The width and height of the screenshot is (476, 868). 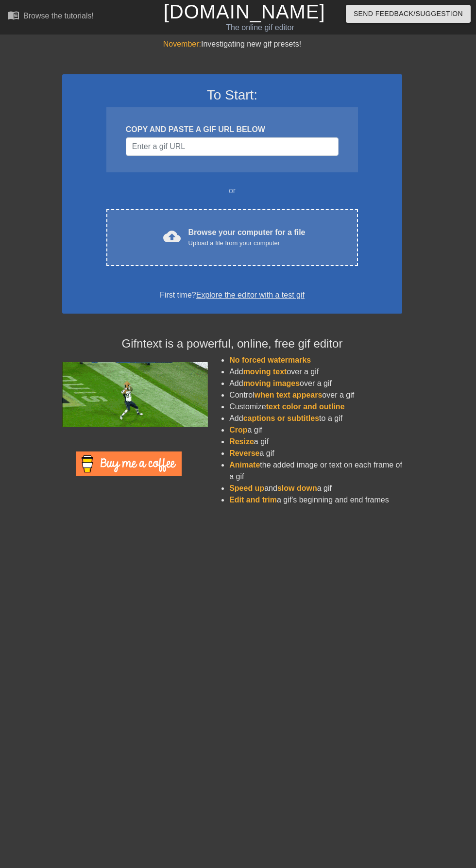 What do you see at coordinates (14, 15) in the screenshot?
I see `span: menu_book` at bounding box center [14, 15].